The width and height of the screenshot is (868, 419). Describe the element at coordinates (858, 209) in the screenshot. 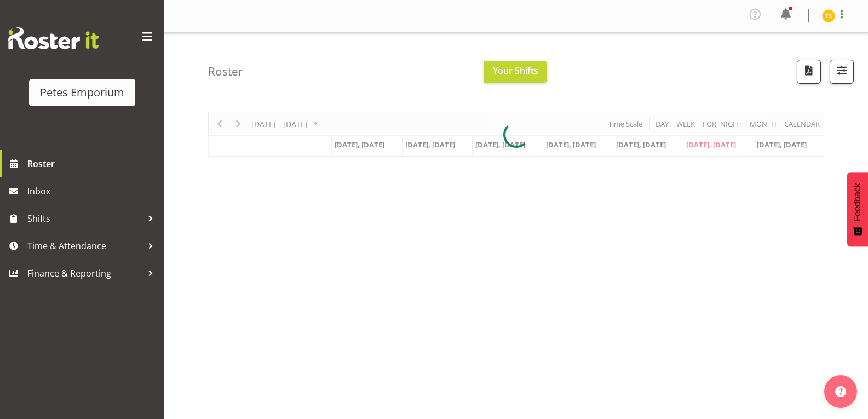

I see `button: Feedback - Show survey` at that location.